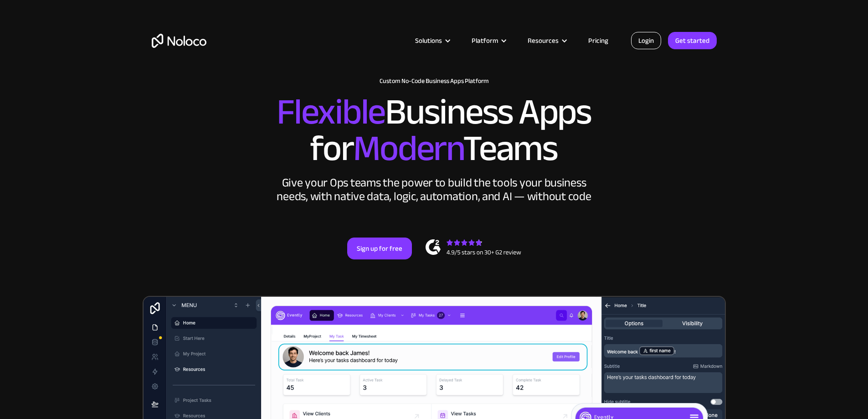 The height and width of the screenshot is (419, 868). What do you see at coordinates (331, 112) in the screenshot?
I see `span: Flexible` at bounding box center [331, 112].